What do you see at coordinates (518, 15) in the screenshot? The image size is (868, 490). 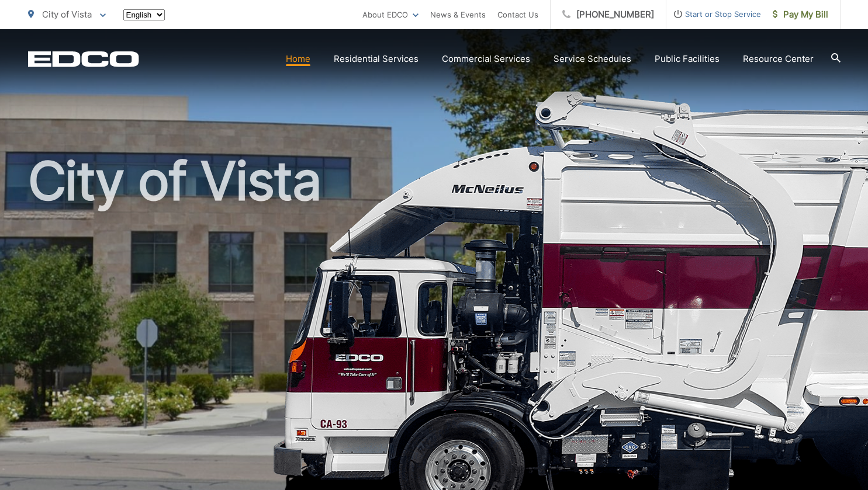 I see `a: Contact Us` at bounding box center [518, 15].